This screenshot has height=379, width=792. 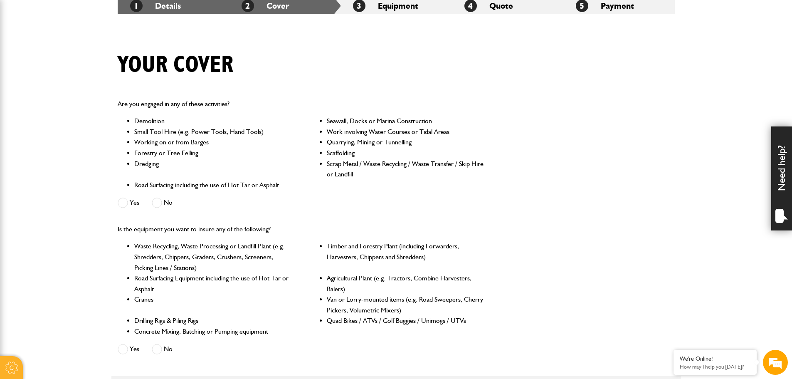 What do you see at coordinates (213, 142) in the screenshot?
I see `li: Working on or from Barges` at bounding box center [213, 142].